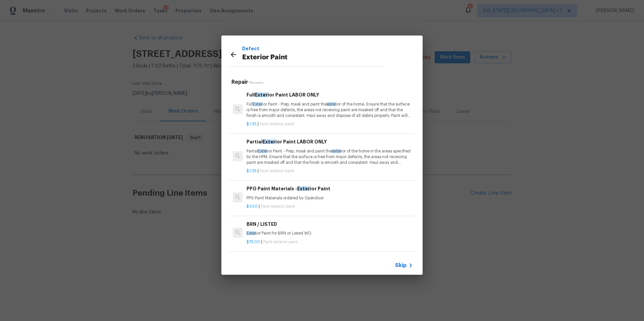  What do you see at coordinates (330, 142) in the screenshot?
I see `h6: Partial ior Paint LABOR ONLY` at bounding box center [330, 142].